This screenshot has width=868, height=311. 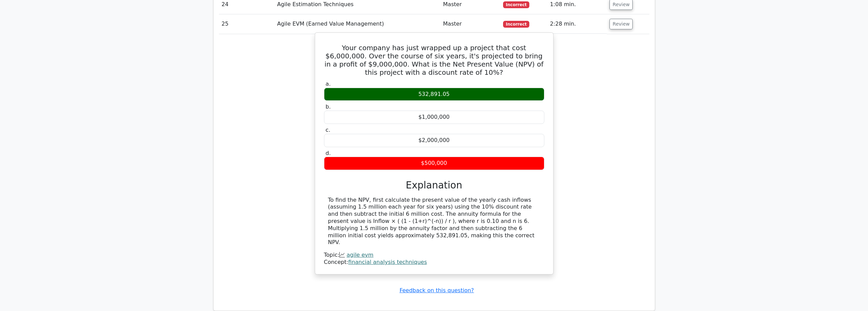 I want to click on a: agile evm, so click(x=359, y=254).